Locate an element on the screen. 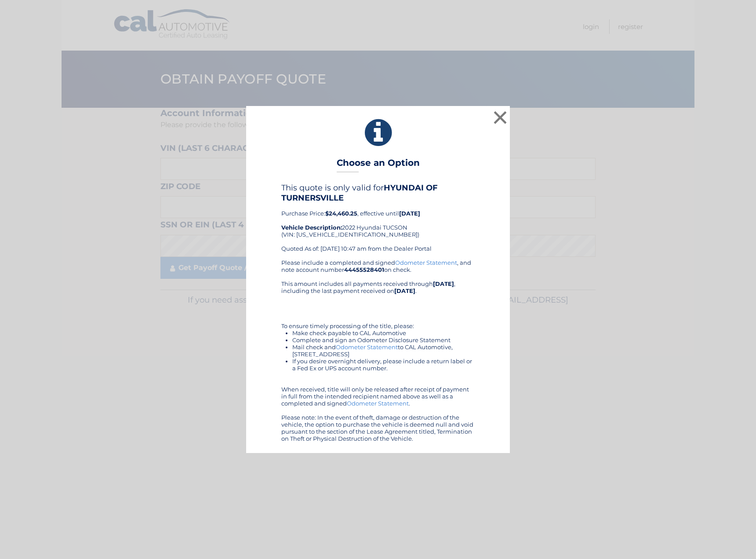 This screenshot has width=756, height=559. div: Please include a completed and signed , and note account number on check. This amount includes al... is located at coordinates (378, 350).